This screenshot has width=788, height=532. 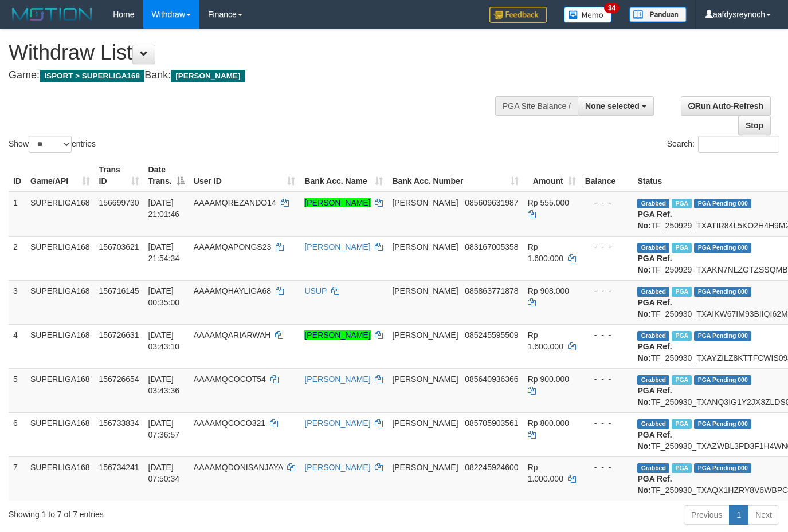 I want to click on div: Showing 1 to 7 of 7 entries, so click(x=164, y=512).